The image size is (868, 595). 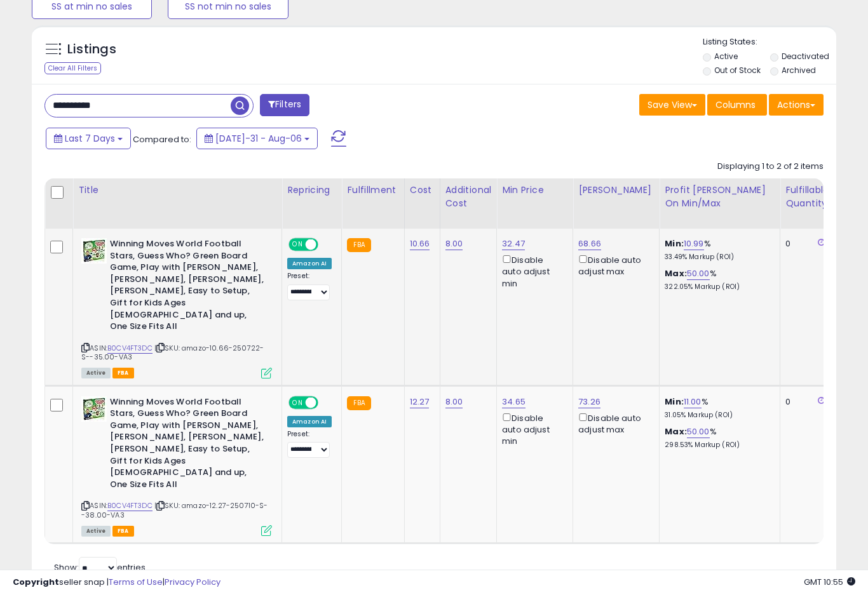 What do you see at coordinates (718, 287) in the screenshot?
I see `p: 322.05% Markup (ROI)` at bounding box center [718, 287].